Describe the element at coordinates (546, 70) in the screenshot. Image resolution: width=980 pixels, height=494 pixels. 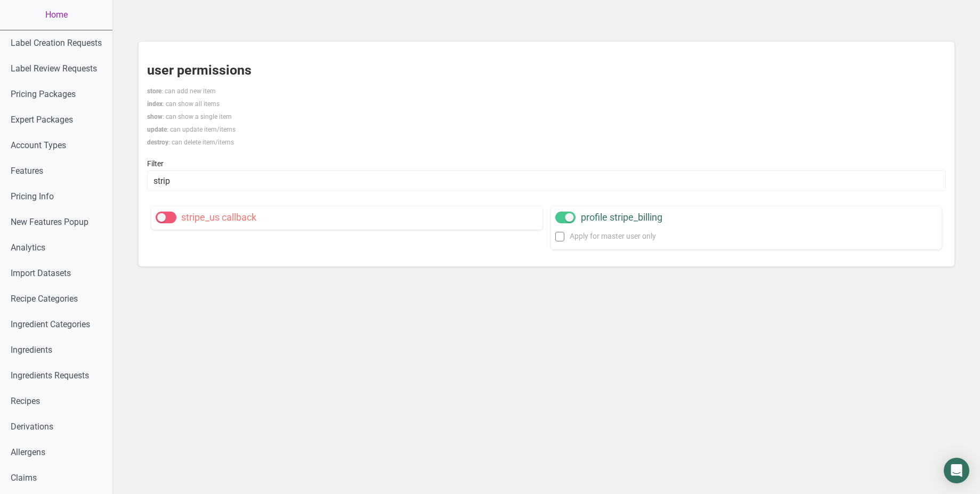
I see `h3: user permissions` at that location.